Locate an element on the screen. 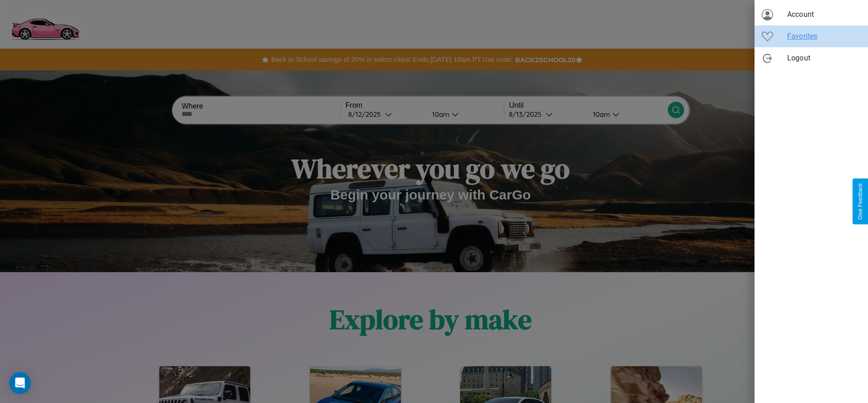 This screenshot has height=403, width=868. div: Account is located at coordinates (812, 15).